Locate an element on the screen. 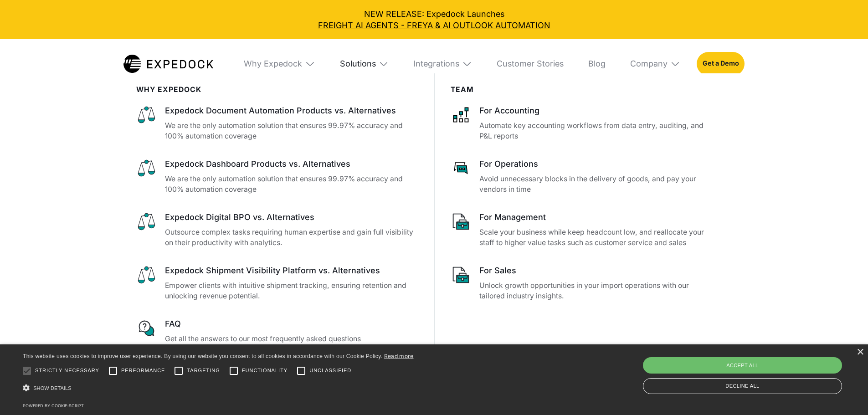  a: FREIGHT AI AGENTS - FREYA & AI OUTLOOK AUTOMATION is located at coordinates (434, 25).